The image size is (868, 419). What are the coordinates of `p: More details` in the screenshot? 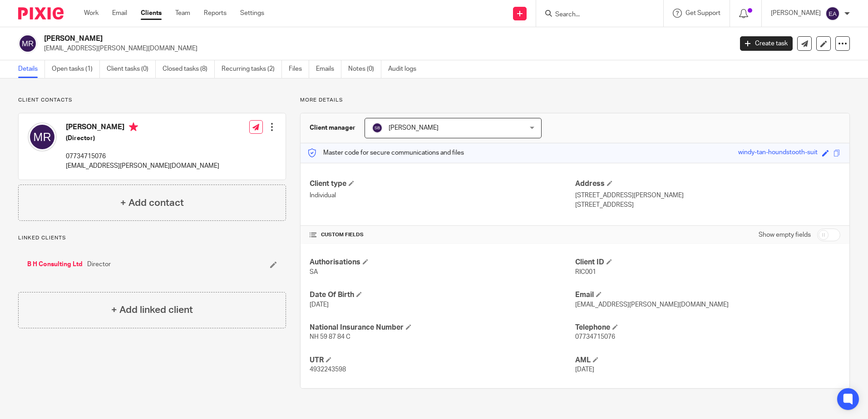 It's located at (575, 101).